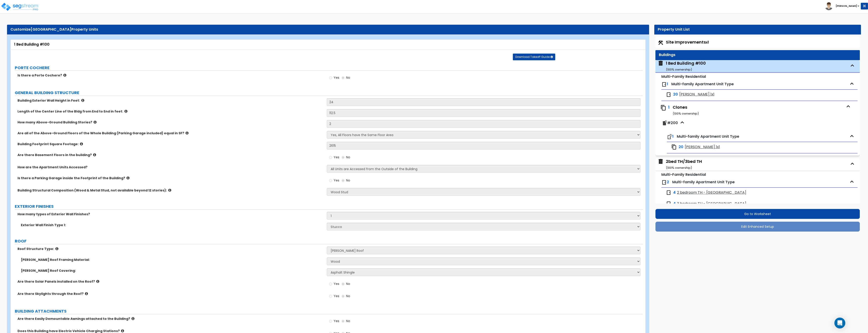 Image resolution: width=868 pixels, height=333 pixels. I want to click on label: EXTERIOR FINISHES, so click(329, 206).